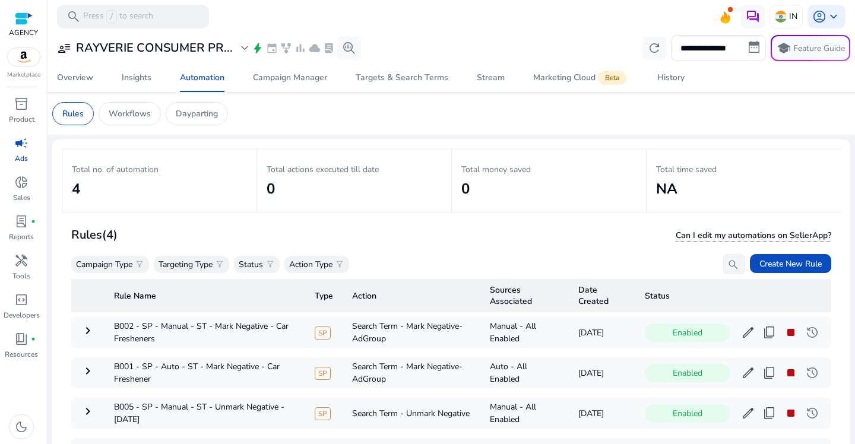  I want to click on div: Campaign Manager, so click(290, 78).